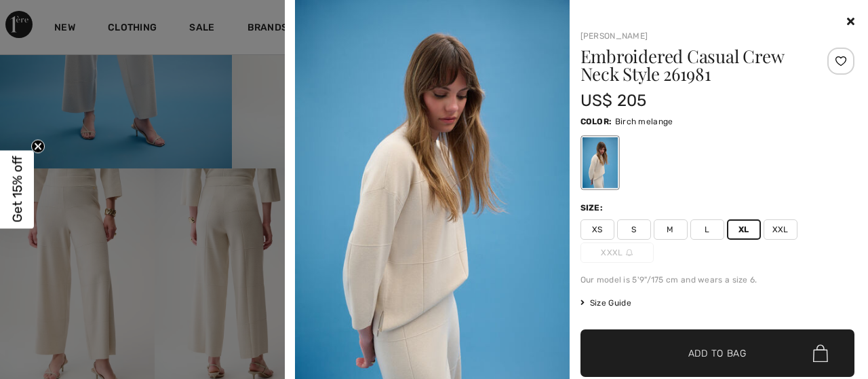 The height and width of the screenshot is (379, 868). Describe the element at coordinates (634, 230) in the screenshot. I see `span: S` at that location.